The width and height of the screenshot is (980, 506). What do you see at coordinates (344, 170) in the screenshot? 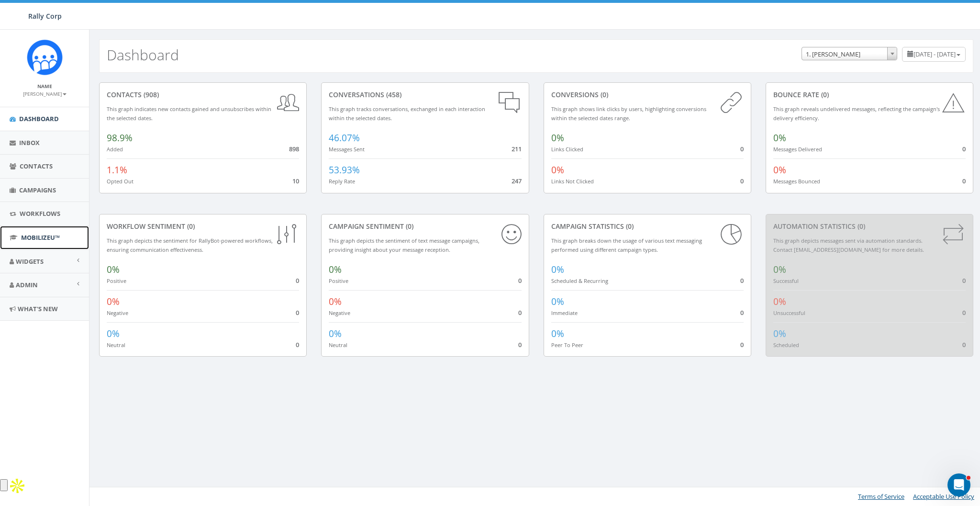
I see `span: 53.93%` at bounding box center [344, 170].